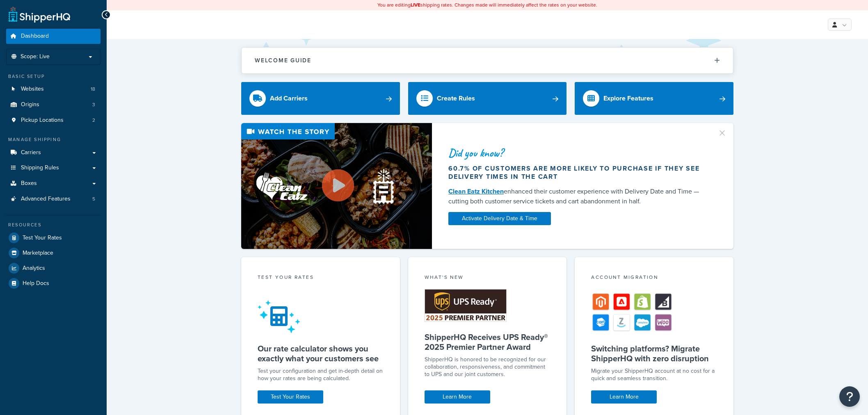  I want to click on span: Advanced Features, so click(45, 199).